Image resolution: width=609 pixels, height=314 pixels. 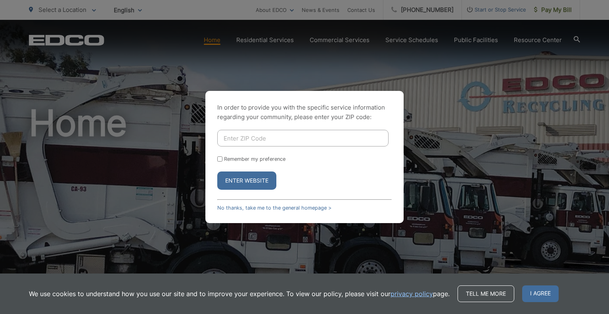 What do you see at coordinates (486, 293) in the screenshot?
I see `a: Tell me more` at bounding box center [486, 293].